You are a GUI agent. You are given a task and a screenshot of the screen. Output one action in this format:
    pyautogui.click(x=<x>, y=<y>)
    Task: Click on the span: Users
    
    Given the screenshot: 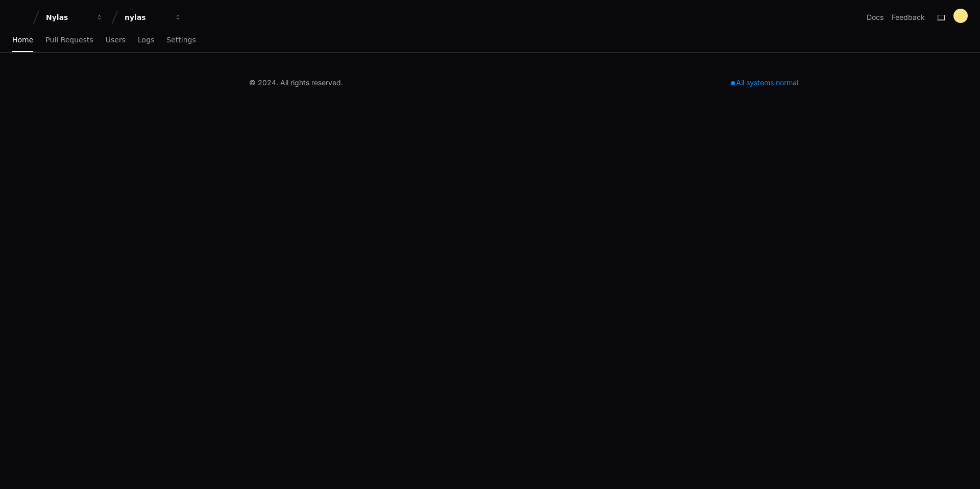 What is the action you would take?
    pyautogui.click(x=115, y=40)
    